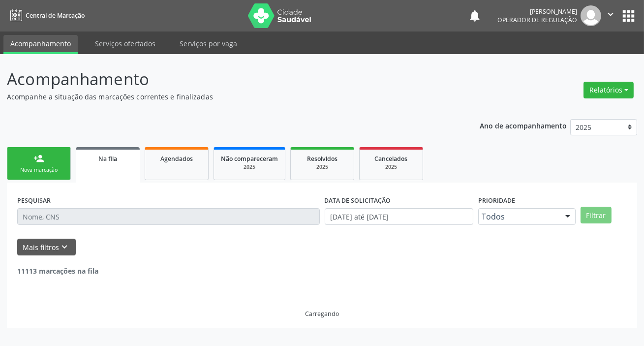 The height and width of the screenshot is (346, 644). I want to click on div: Carregando, so click(322, 314).